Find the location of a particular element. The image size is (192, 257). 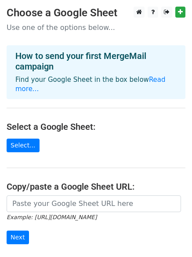

h4: How to send your first MergeMail campaign is located at coordinates (96, 61).